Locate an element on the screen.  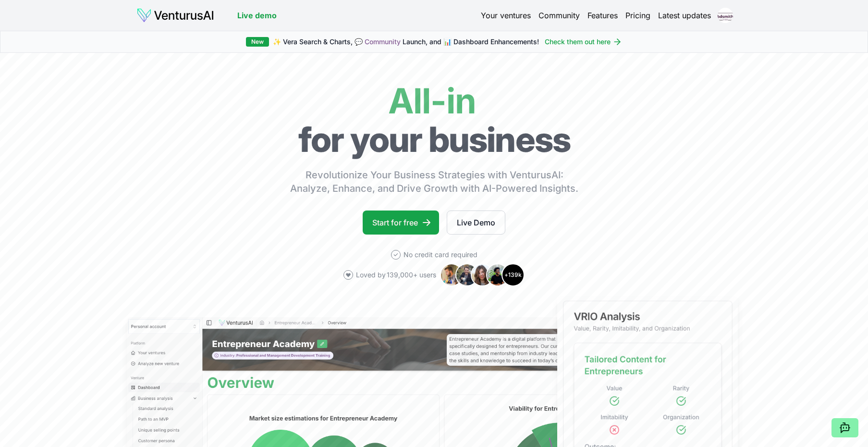
span: ✨ Vera Search & Charts, 💬 Launch, and 📊 Dashboard Enhancements! is located at coordinates (406, 42).